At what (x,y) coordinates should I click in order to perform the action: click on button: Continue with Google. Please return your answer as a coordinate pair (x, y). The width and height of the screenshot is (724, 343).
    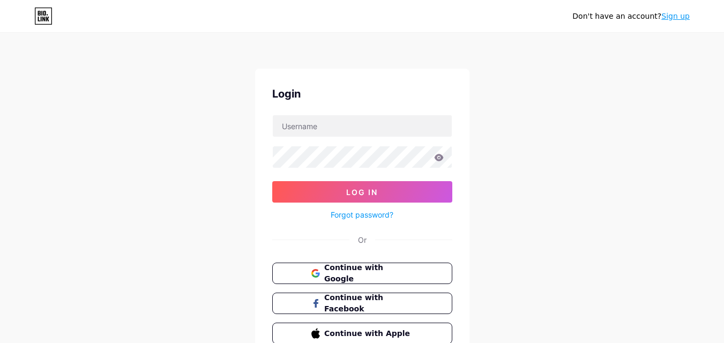
    Looking at the image, I should click on (362, 273).